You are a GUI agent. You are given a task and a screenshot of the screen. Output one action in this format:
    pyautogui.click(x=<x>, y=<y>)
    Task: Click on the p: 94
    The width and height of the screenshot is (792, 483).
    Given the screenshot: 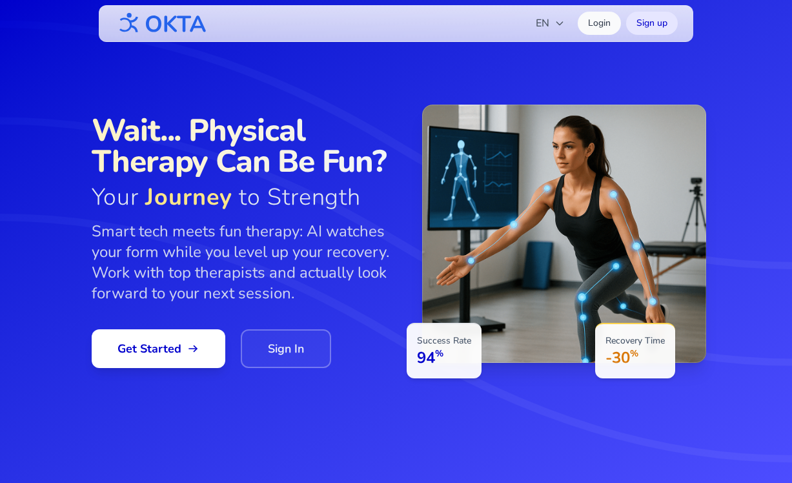 What is the action you would take?
    pyautogui.click(x=444, y=357)
    